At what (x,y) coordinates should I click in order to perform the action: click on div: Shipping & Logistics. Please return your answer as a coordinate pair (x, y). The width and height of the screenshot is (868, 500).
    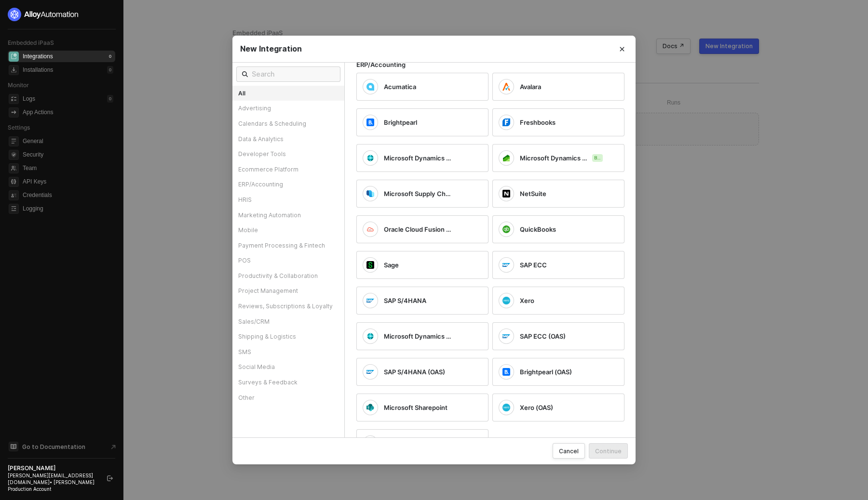
    Looking at the image, I should click on (289, 337).